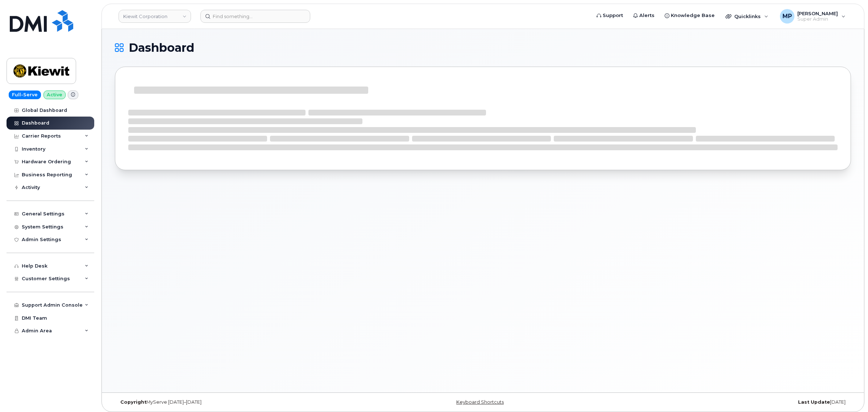  Describe the element at coordinates (161, 48) in the screenshot. I see `span: Dashboard` at that location.